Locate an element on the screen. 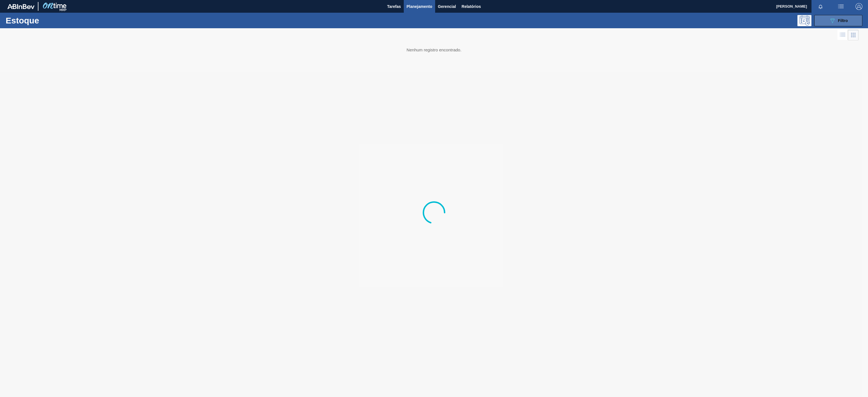  img: Logout is located at coordinates (859, 6).